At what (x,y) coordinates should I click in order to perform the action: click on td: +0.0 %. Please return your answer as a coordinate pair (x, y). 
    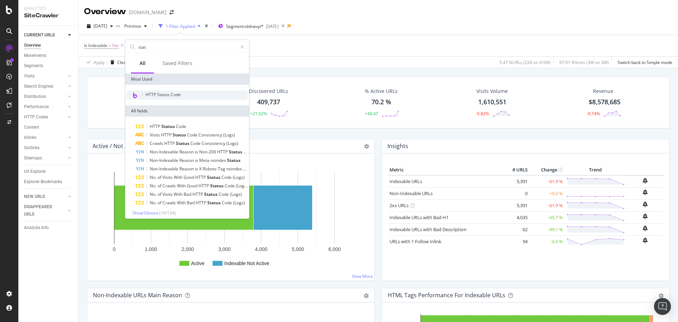
    Looking at the image, I should click on (547, 193).